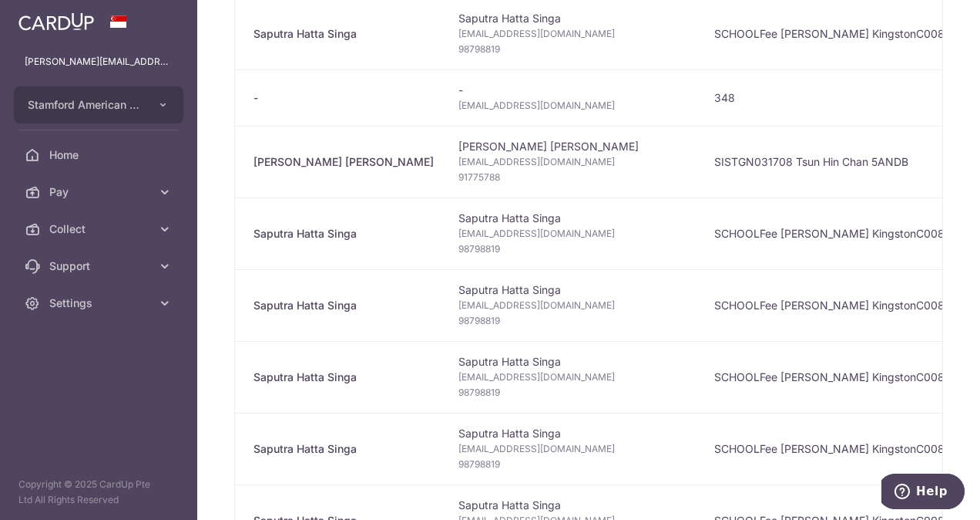 The width and height of the screenshot is (980, 520). What do you see at coordinates (101, 192) in the screenshot?
I see `span: Pay` at bounding box center [101, 192].